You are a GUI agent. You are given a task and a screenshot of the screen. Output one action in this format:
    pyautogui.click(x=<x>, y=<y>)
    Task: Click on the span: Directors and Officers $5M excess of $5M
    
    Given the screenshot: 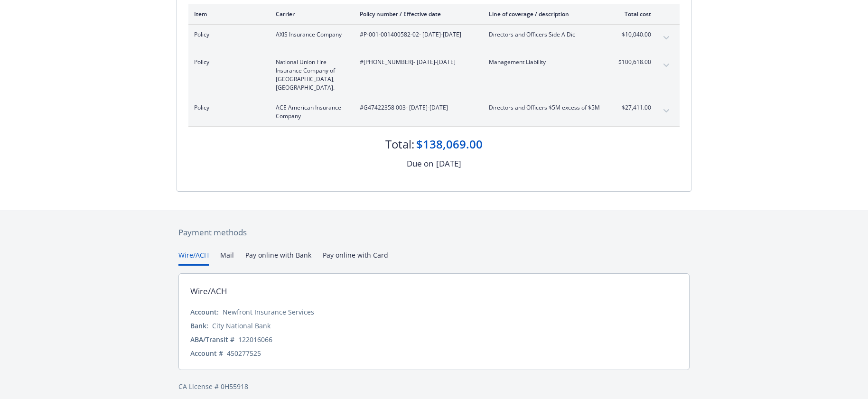 What is the action you would take?
    pyautogui.click(x=545, y=108)
    